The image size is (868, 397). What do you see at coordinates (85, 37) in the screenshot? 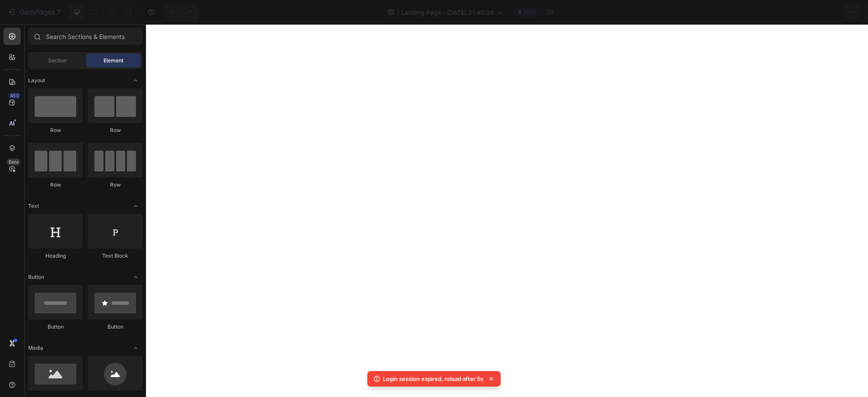
I see `input: Search Sections & Elements` at bounding box center [85, 37].